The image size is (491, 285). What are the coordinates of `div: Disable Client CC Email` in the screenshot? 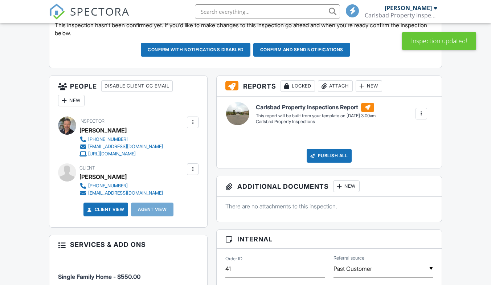 It's located at (137, 86).